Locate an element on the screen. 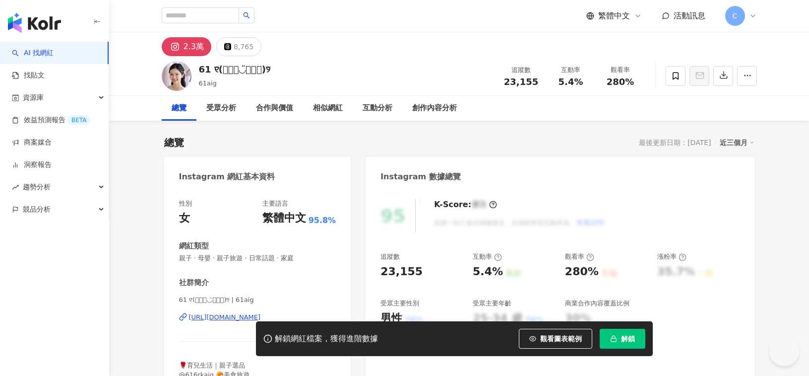 Image resolution: width=809 pixels, height=376 pixels. a: 效益預測報告BETA is located at coordinates (51, 120).